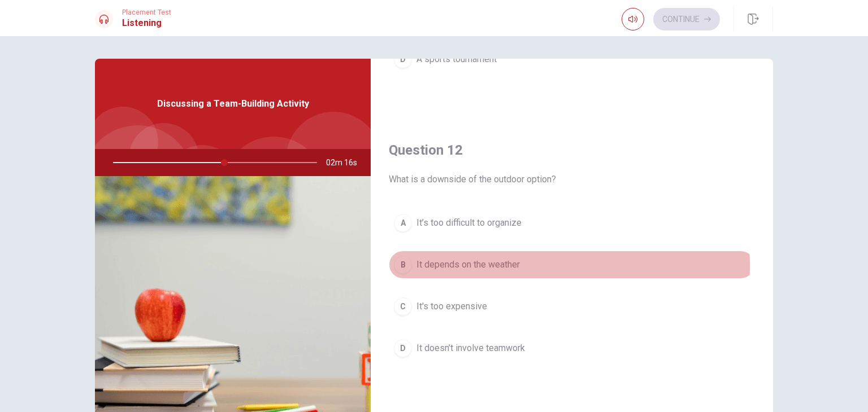 Image resolution: width=868 pixels, height=412 pixels. I want to click on span: It’s too difficult to organize, so click(469, 223).